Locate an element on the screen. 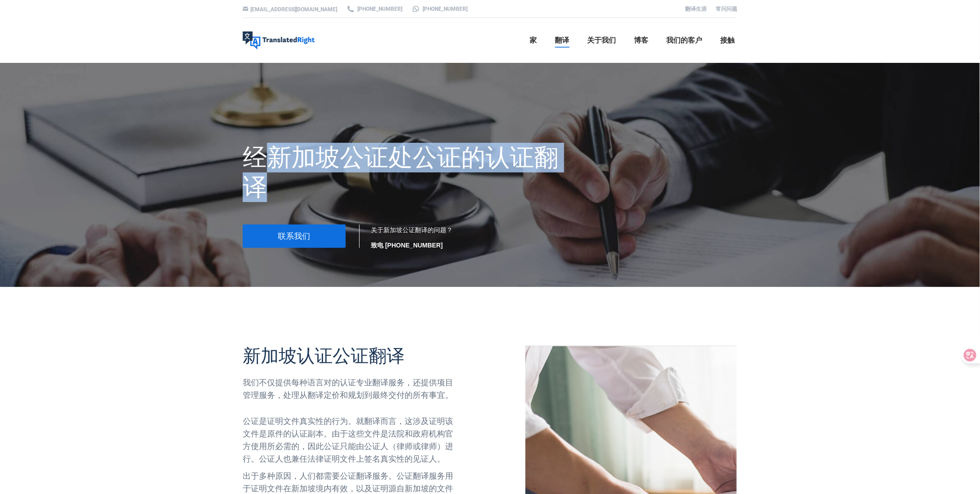  font: 博客 is located at coordinates (641, 40).